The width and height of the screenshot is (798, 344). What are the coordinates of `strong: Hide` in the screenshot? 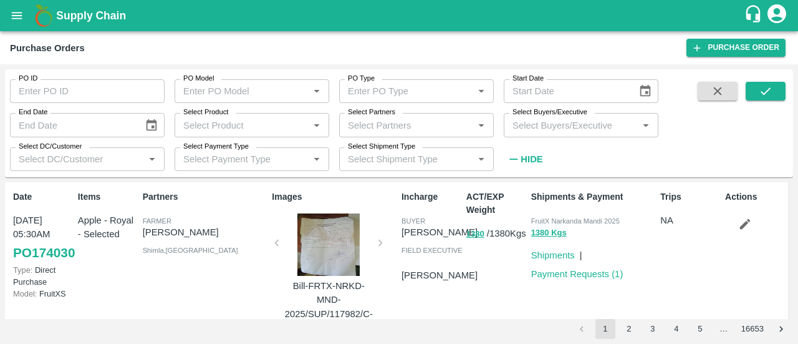 It's located at (531, 159).